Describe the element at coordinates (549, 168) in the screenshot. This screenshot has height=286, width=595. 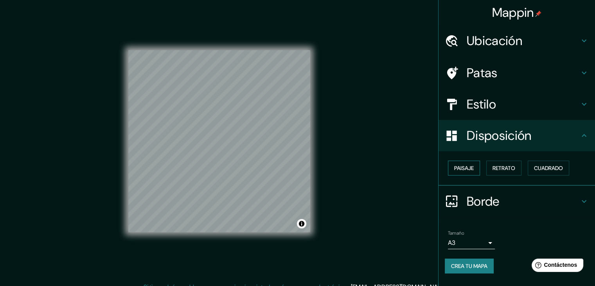
I see `font: Cuadrado` at that location.